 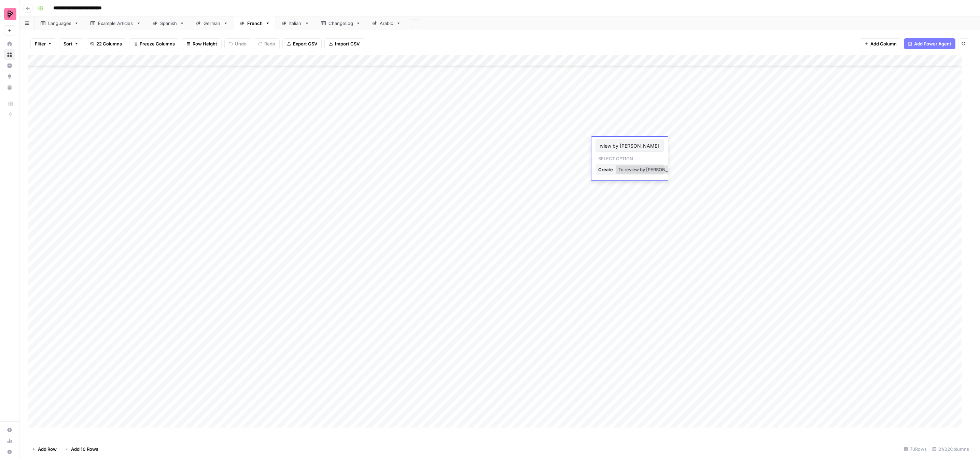 What do you see at coordinates (348, 44) in the screenshot?
I see `span: Import CSV` at bounding box center [348, 44].